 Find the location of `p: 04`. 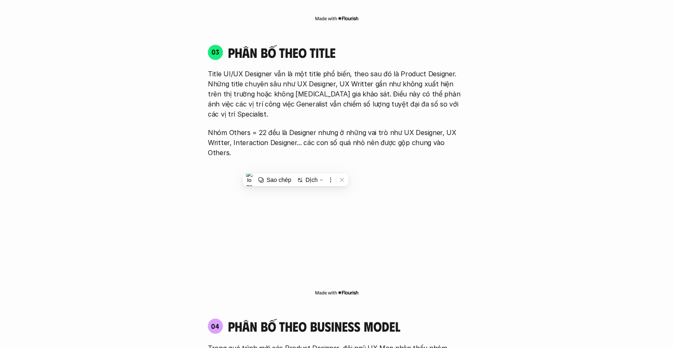

p: 04 is located at coordinates (215, 326).